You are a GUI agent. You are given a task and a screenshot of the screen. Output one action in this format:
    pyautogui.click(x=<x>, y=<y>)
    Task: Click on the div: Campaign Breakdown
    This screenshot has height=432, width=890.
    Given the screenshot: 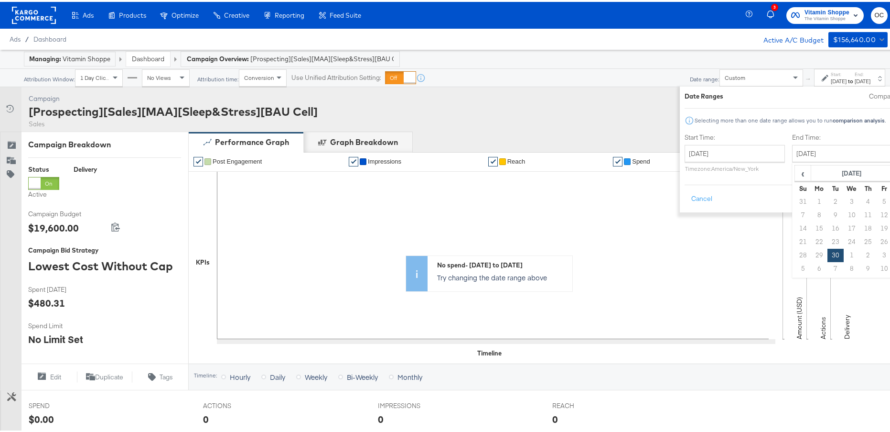 What is the action you would take?
    pyautogui.click(x=105, y=142)
    